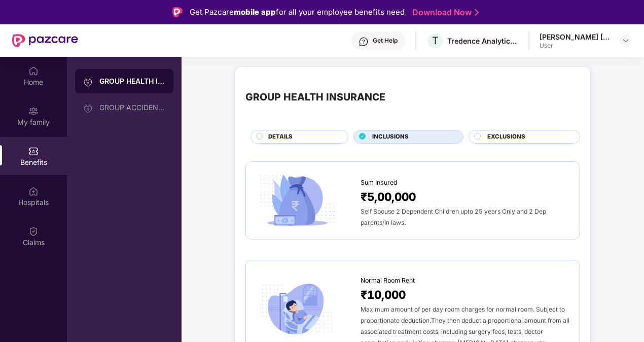 This screenshot has height=342, width=644. What do you see at coordinates (385, 41) in the screenshot?
I see `div: Get Help` at bounding box center [385, 41].